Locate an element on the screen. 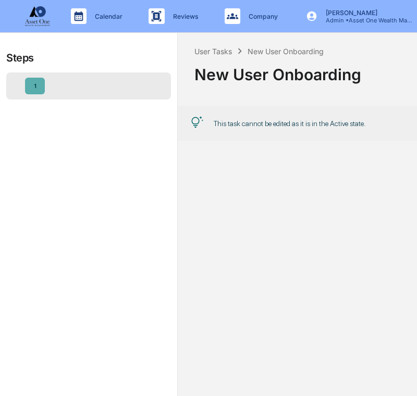 The image size is (417, 396). div: This task cannot be edited as it is in the Active state. is located at coordinates (289, 123).